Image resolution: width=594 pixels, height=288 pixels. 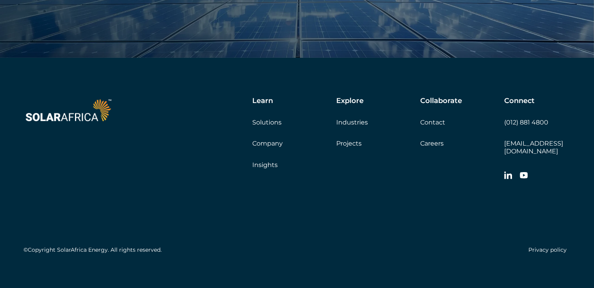 What do you see at coordinates (526, 122) in the screenshot?
I see `a: (012) 881 4800` at bounding box center [526, 122].